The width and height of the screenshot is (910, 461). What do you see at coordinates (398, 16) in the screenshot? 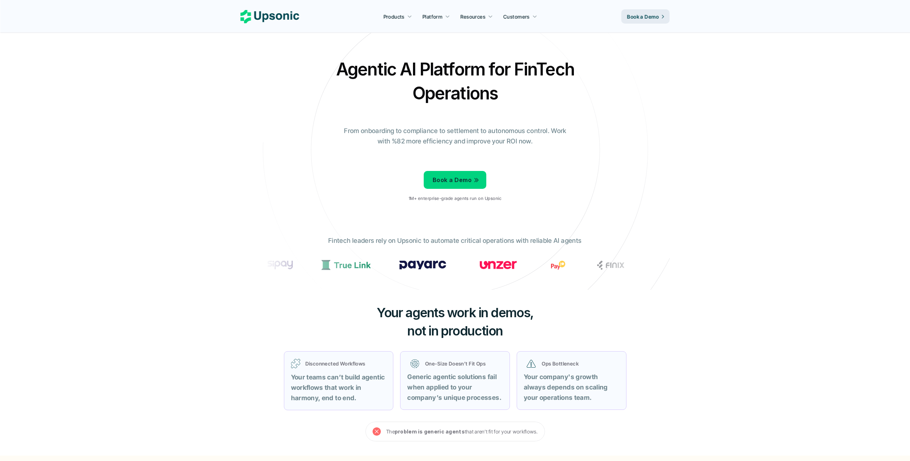
I see `a: Products` at bounding box center [398, 16].